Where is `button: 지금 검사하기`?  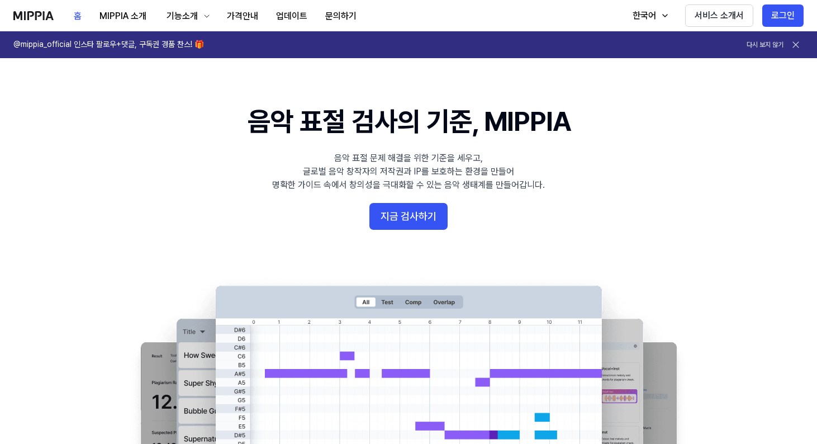 button: 지금 검사하기 is located at coordinates (409, 216).